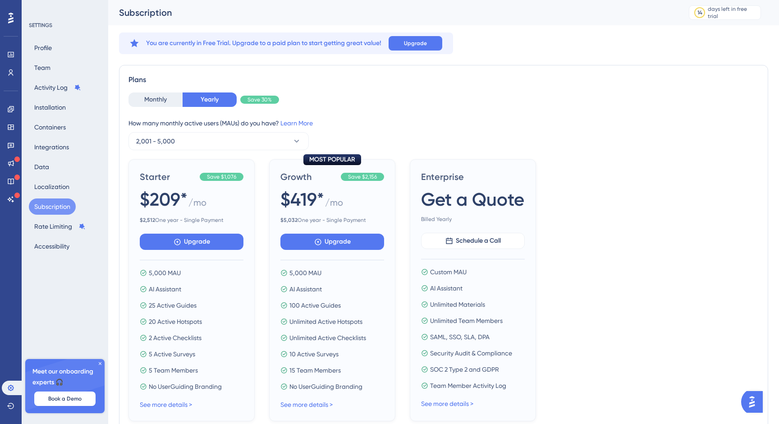 Image resolution: width=779 pixels, height=424 pixels. Describe the element at coordinates (58, 87) in the screenshot. I see `button: Activity Log` at that location.